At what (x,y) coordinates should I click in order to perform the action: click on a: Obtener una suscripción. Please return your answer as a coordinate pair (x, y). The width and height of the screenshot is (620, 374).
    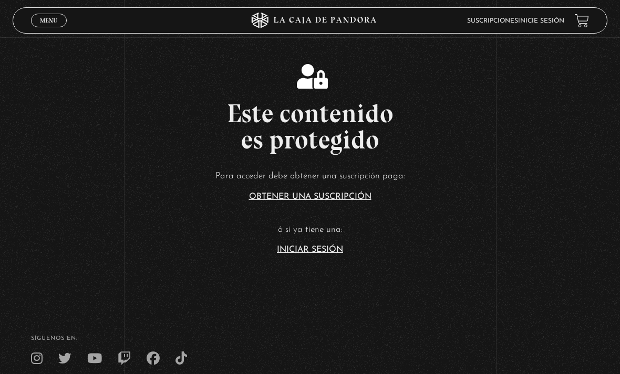
    Looking at the image, I should click on (310, 197).